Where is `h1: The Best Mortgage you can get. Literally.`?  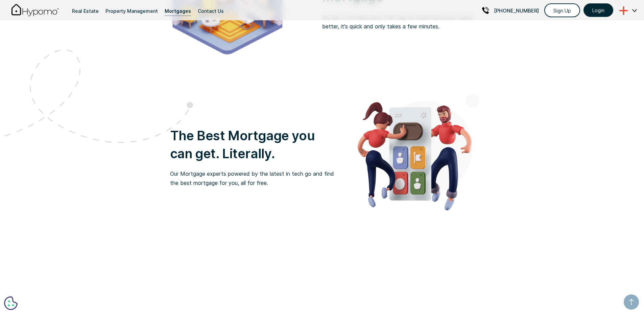 h1: The Best Mortgage you can get. Literally. is located at coordinates (254, 145).